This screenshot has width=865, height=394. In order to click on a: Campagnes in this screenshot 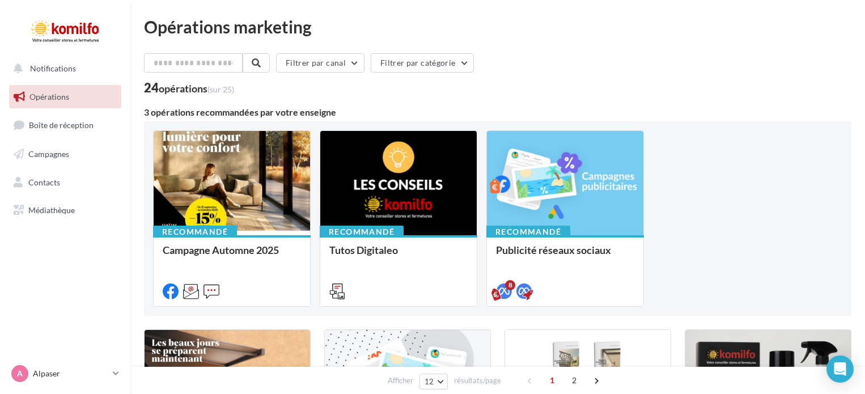, I will do `click(65, 154)`.